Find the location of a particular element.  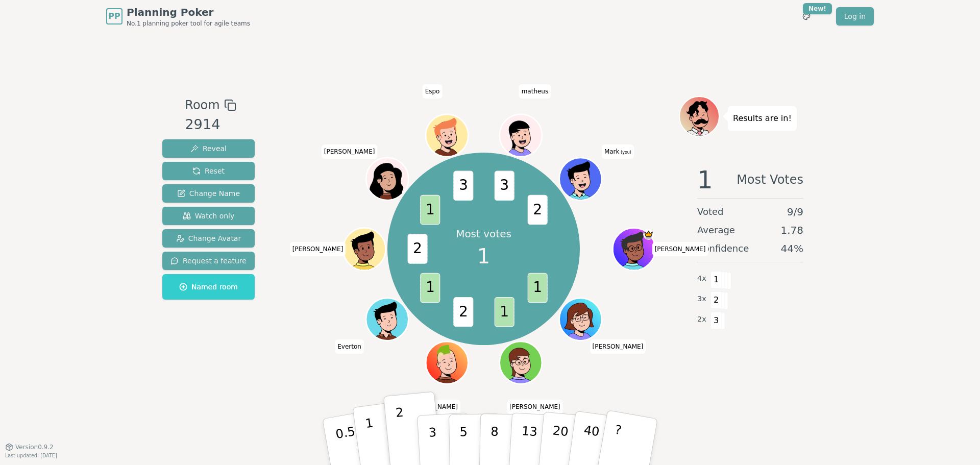

span: Reveal is located at coordinates (208, 149).